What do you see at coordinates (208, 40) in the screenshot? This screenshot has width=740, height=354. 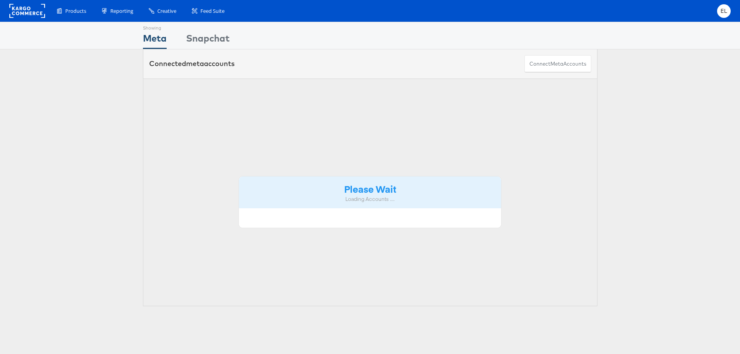 I see `div: Snapchat` at bounding box center [208, 40].